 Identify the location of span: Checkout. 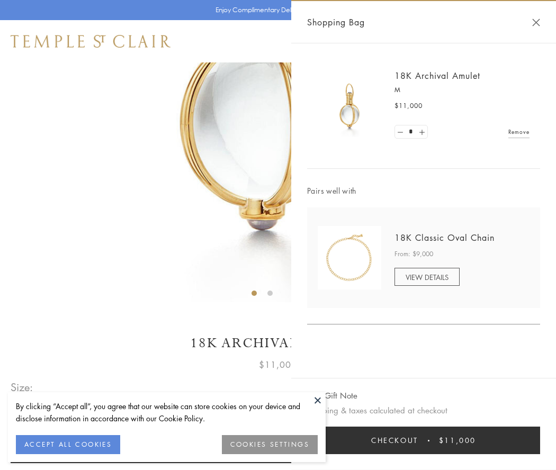
(395, 441).